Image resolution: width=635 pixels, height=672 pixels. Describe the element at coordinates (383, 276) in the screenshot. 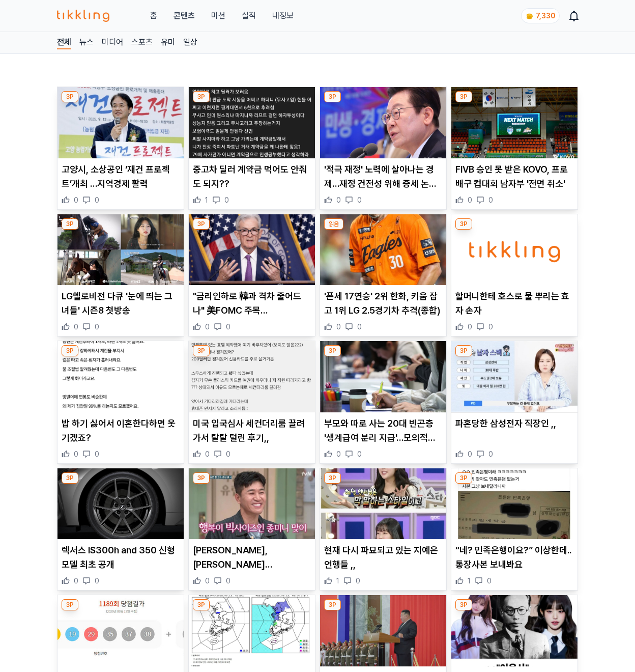

I see `div: 읽음 '폰세 17연승' 2위 한화, 키움 잡고 1위 LG 2.5경기차 추격(종합) '폰세 17연승' 2위 한화, 키움 잡고 1위 LG 2.5경기차 추격(종합) 0 0` at that location.